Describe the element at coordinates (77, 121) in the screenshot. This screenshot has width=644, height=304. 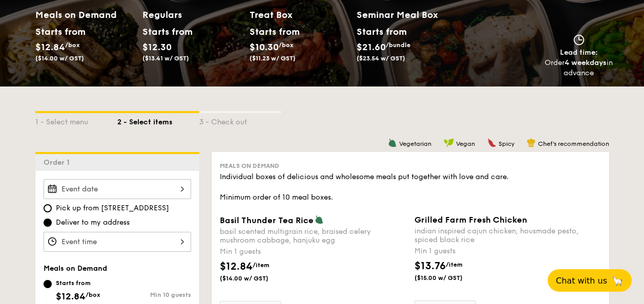
I see `div: 1 - Select menu` at that location.